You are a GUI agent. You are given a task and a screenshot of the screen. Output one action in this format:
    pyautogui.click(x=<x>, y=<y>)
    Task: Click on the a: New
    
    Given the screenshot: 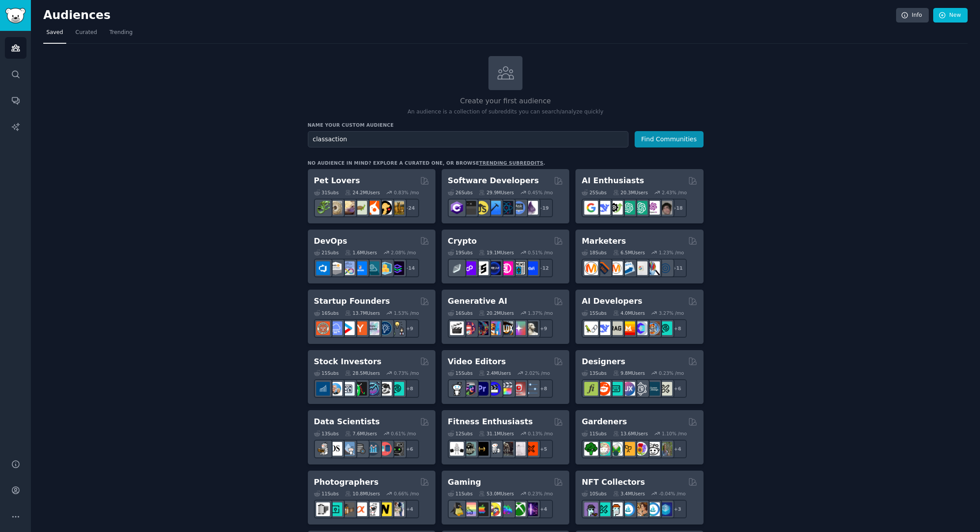 What is the action you would take?
    pyautogui.click(x=951, y=16)
    